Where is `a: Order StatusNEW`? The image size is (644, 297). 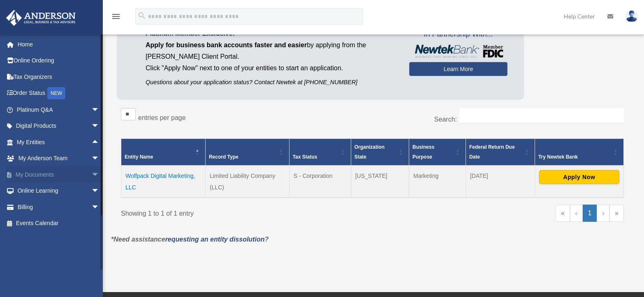
a: Order StatusNEW is located at coordinates (59, 93).